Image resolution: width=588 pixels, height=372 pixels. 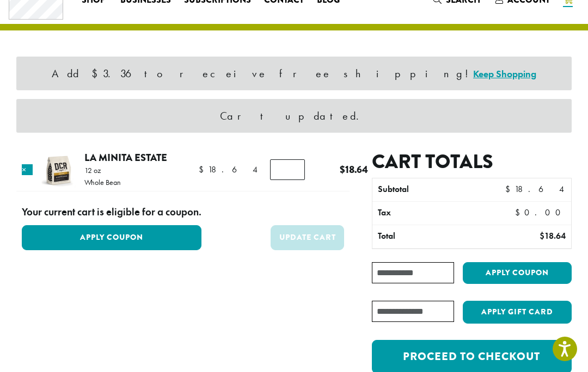 I want to click on bdi: 0.00, so click(x=540, y=212).